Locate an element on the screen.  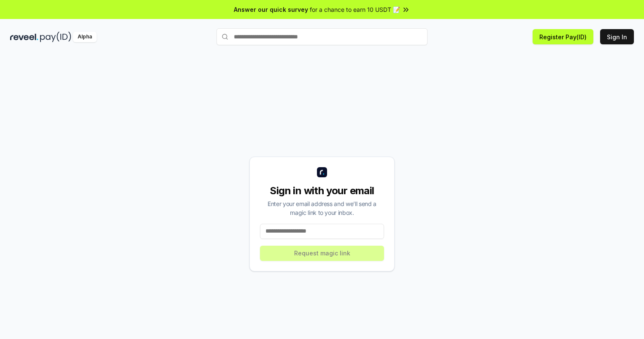
img: pay_id is located at coordinates (56, 37).